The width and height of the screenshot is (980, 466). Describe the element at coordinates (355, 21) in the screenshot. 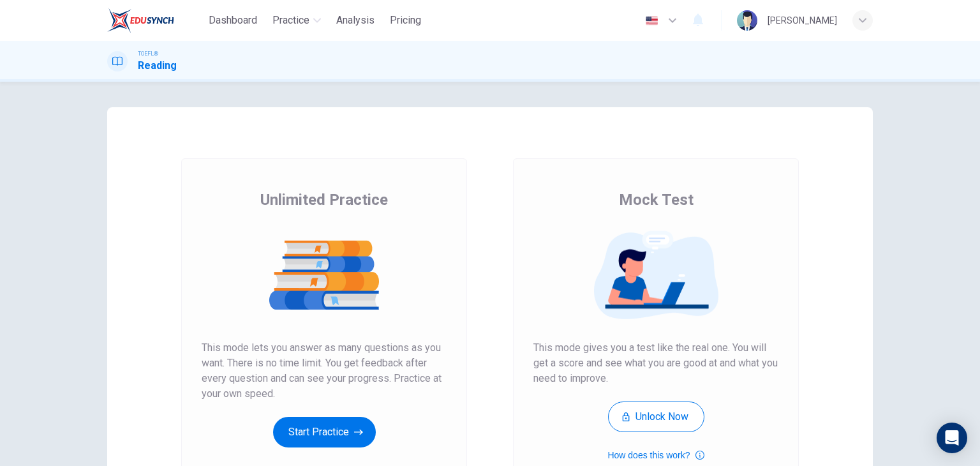

I see `span: Analysis` at that location.